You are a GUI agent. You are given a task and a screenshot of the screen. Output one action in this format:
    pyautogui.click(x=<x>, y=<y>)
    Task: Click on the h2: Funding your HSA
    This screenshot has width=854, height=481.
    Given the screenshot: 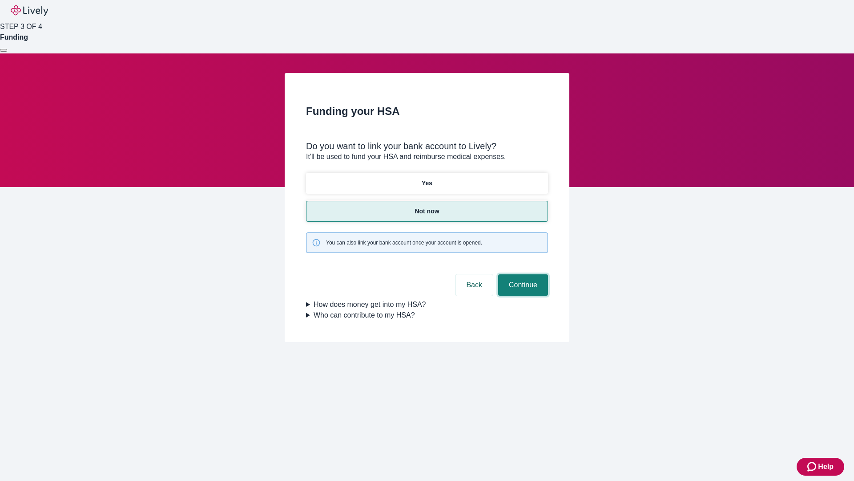 What is the action you would take?
    pyautogui.click(x=427, y=111)
    